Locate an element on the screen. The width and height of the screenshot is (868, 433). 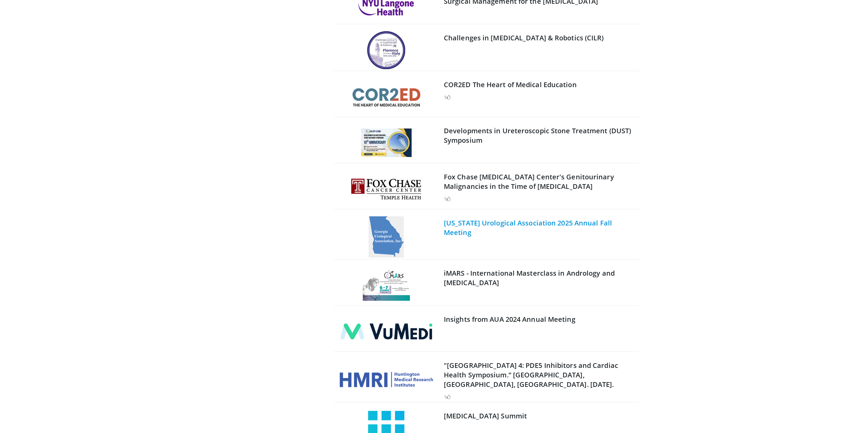
img: Georgia Urological Association 2025 Annual Fall Meeting is located at coordinates (387, 237).